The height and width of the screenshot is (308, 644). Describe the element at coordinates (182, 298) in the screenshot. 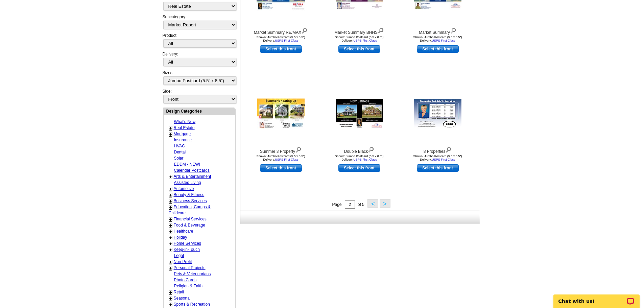

I see `a: Seasonal` at that location.